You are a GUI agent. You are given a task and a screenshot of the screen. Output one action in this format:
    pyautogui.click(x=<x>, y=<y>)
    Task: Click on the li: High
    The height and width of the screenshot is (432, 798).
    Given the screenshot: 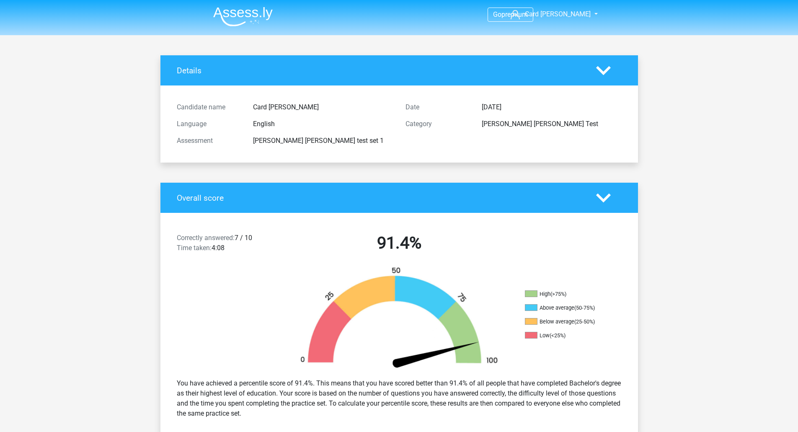 What is the action you would take?
    pyautogui.click(x=567, y=294)
    